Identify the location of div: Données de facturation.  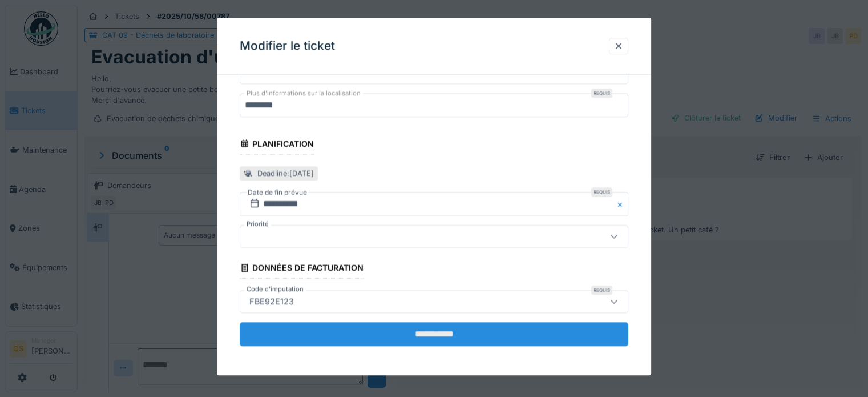
(301, 269).